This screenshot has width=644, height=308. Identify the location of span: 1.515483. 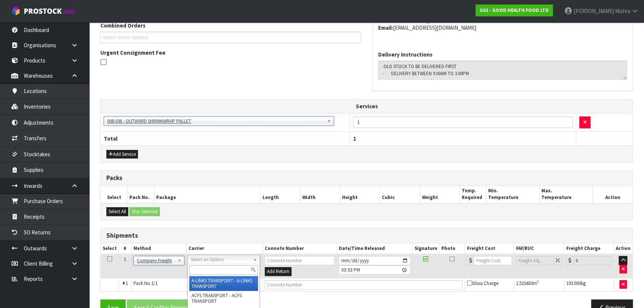
(524, 283).